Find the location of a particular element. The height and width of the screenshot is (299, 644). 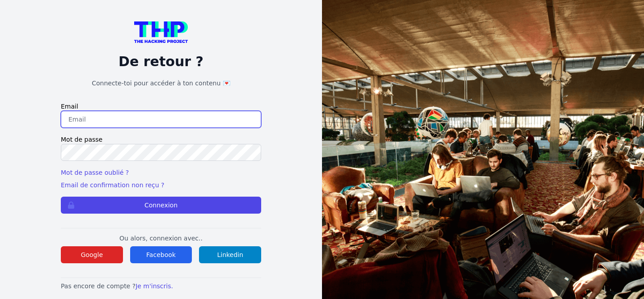

button: Google is located at coordinates (91, 255).